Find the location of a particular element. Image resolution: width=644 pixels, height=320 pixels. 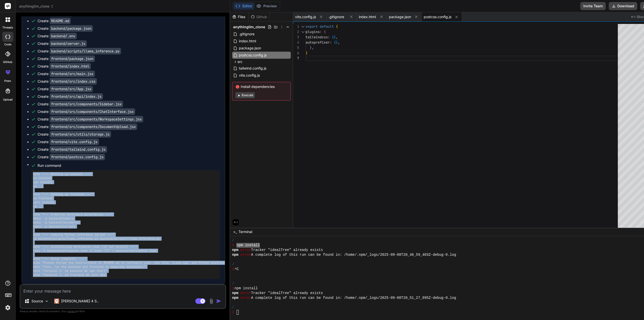

code: backend/.env is located at coordinates (63, 36).